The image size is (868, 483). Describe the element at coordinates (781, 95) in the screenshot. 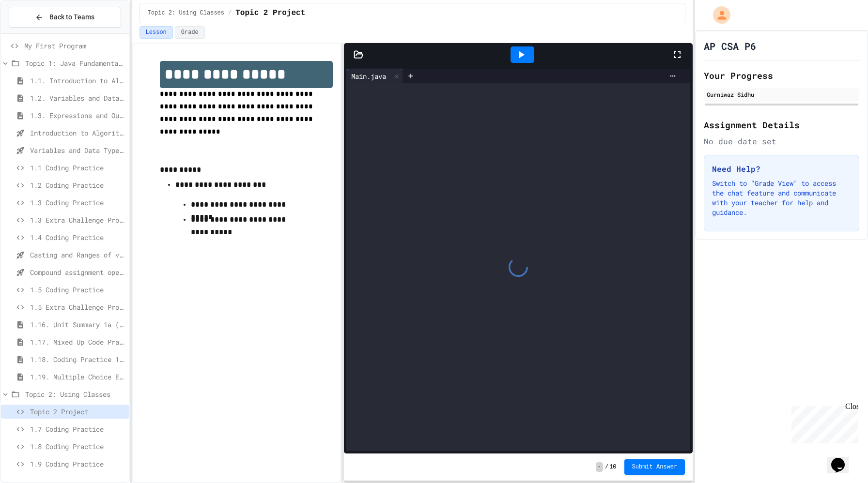

I see `div: Gurniwaz Sidhu` at that location.